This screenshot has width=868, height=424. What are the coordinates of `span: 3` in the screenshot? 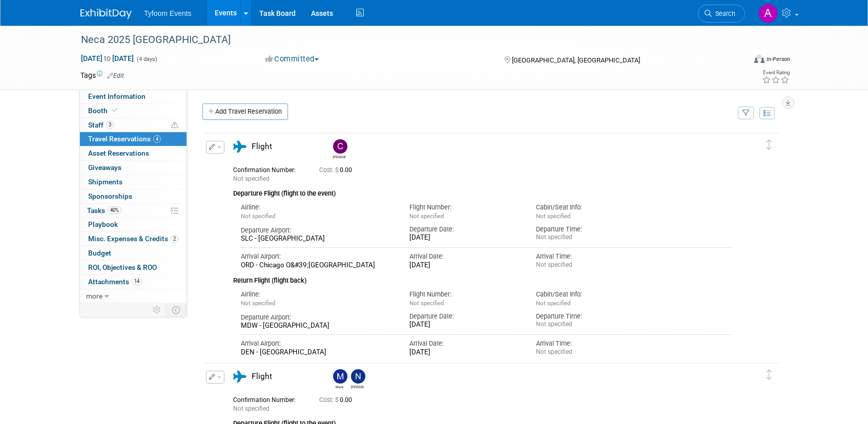 It's located at (110, 125).